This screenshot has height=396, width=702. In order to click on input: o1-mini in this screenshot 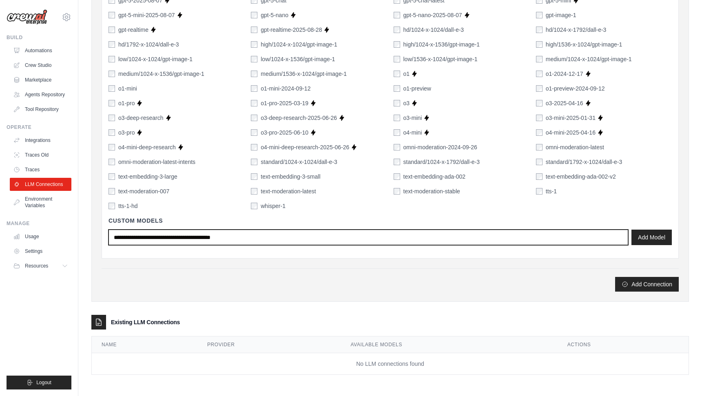, I will do `click(112, 89)`.